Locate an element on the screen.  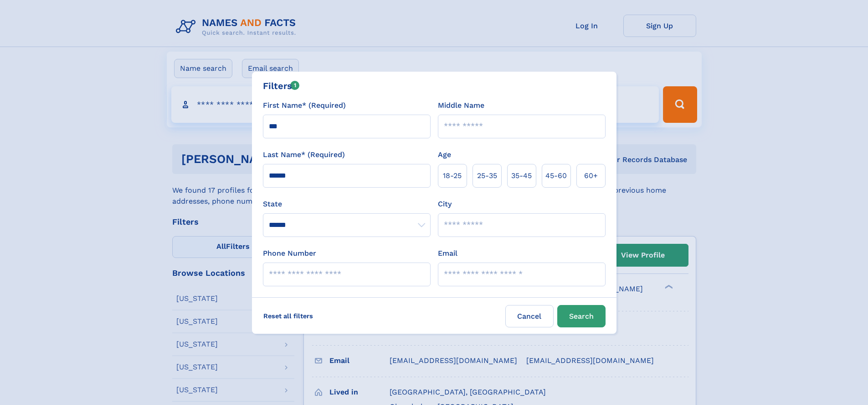
label: First Name* (Required) is located at coordinates (304, 105).